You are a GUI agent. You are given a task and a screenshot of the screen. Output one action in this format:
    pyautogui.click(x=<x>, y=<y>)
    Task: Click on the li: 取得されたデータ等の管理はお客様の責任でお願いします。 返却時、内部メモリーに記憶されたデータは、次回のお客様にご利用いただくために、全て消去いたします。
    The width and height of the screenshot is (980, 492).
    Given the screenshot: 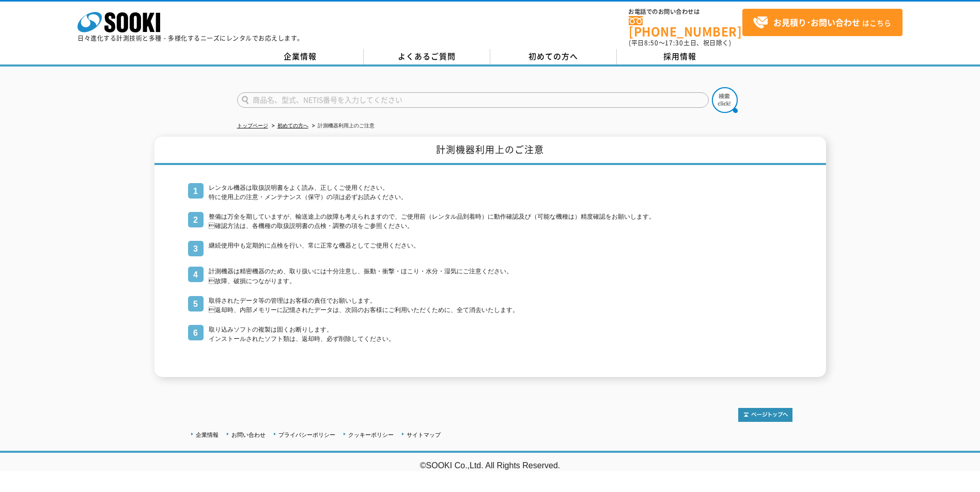 What is the action you would take?
    pyautogui.click(x=490, y=305)
    